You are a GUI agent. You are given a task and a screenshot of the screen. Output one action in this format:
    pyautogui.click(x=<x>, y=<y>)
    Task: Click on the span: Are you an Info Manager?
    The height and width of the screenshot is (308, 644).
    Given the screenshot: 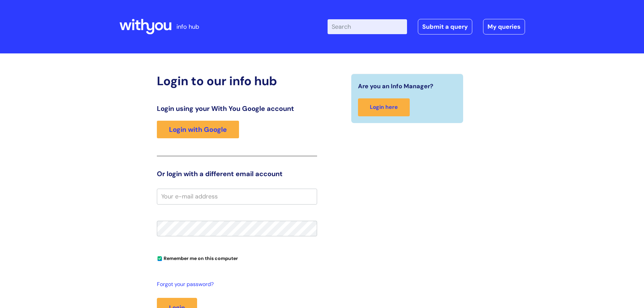 What is the action you would take?
    pyautogui.click(x=395, y=86)
    